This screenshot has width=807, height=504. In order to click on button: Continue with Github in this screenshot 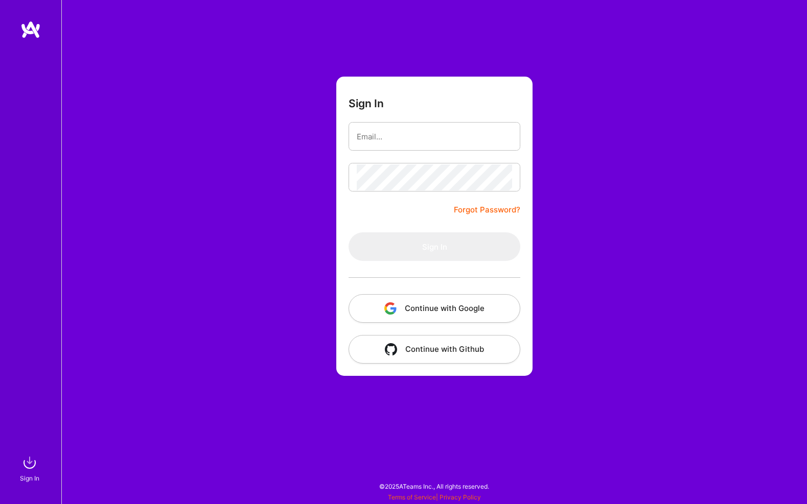, I will do `click(434, 350)`.